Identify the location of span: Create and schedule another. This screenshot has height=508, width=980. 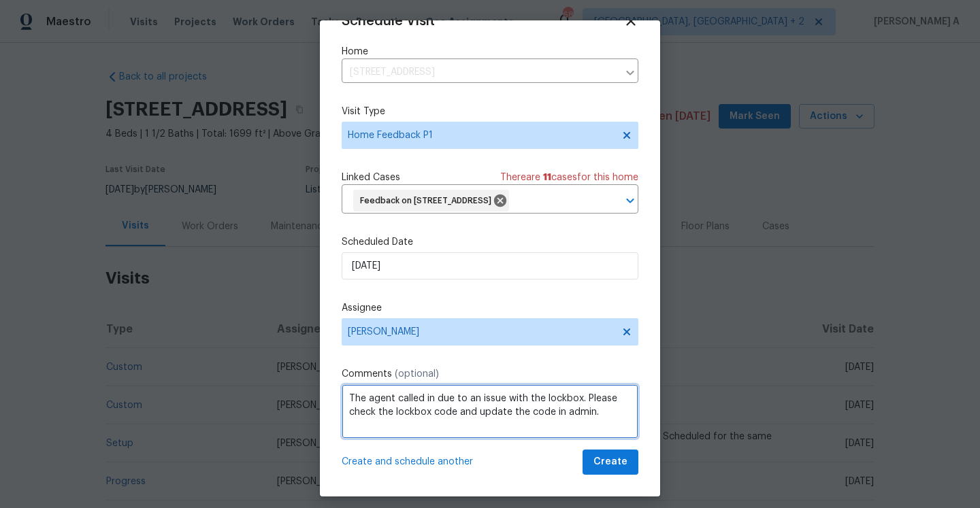
(406, 462).